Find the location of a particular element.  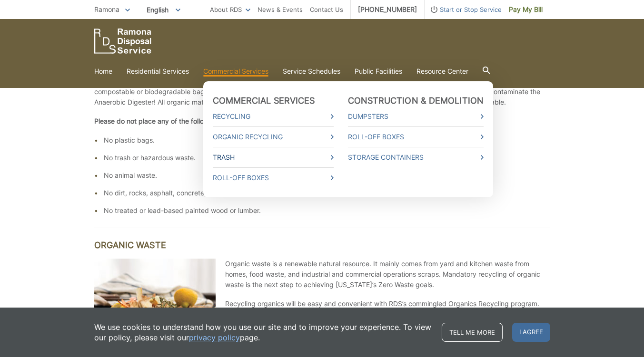

span: English is located at coordinates (163, 10).